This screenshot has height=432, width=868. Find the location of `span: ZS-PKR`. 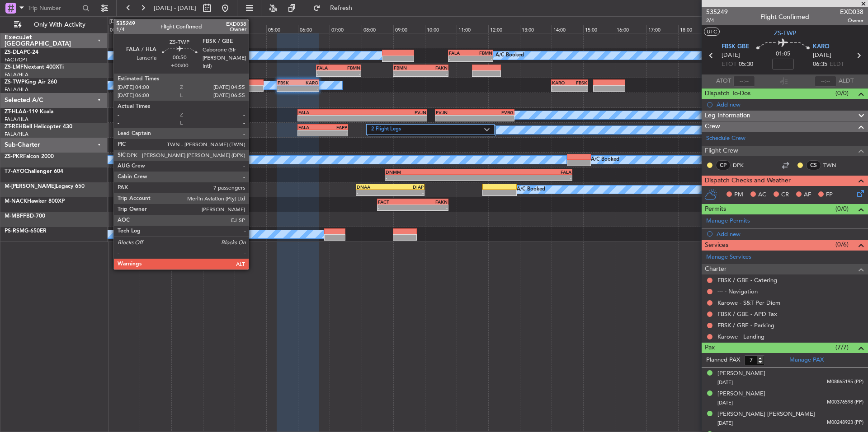

span: ZS-PKR is located at coordinates (14, 157).